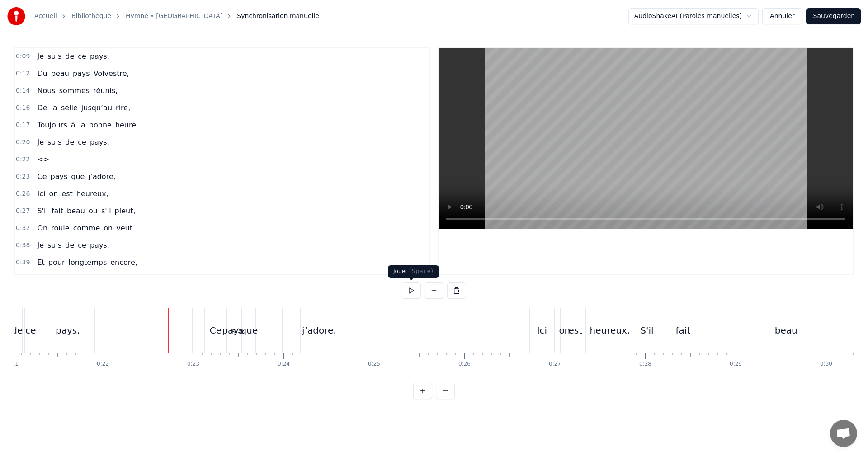  Describe the element at coordinates (93, 211) in the screenshot. I see `span: ou` at that location.